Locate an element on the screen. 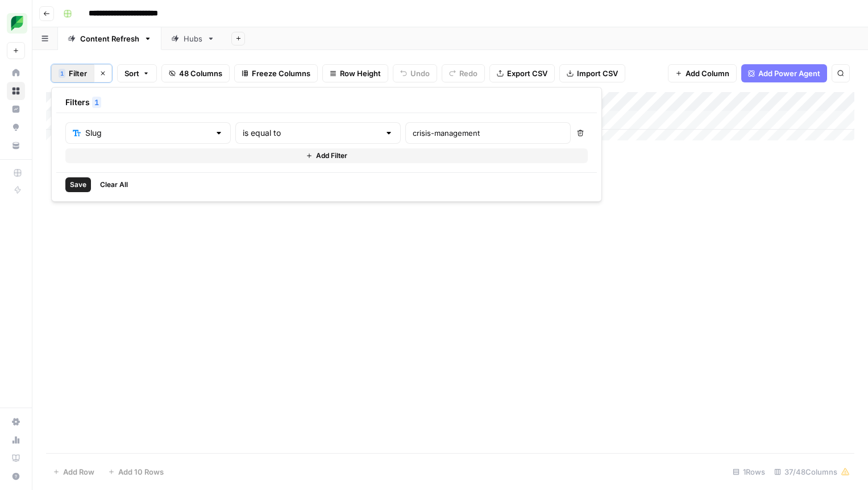 Image resolution: width=868 pixels, height=490 pixels. button: Clear All is located at coordinates (114, 184).